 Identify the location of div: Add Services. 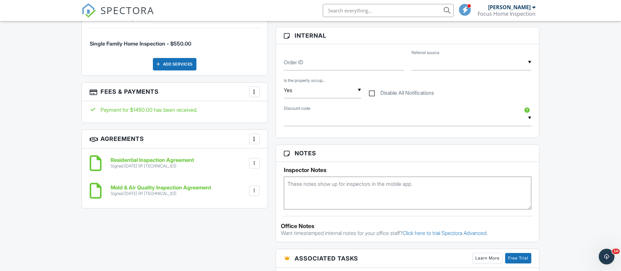
(174, 64).